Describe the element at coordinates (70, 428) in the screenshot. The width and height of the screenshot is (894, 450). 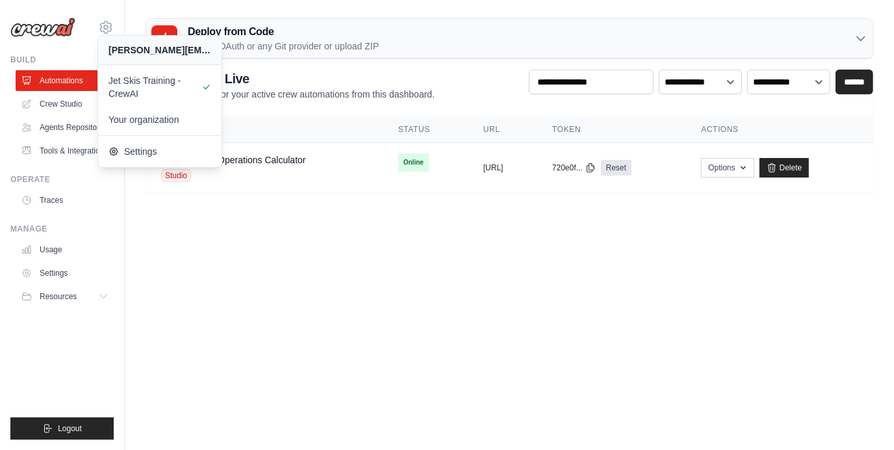
I see `span: Logout` at that location.